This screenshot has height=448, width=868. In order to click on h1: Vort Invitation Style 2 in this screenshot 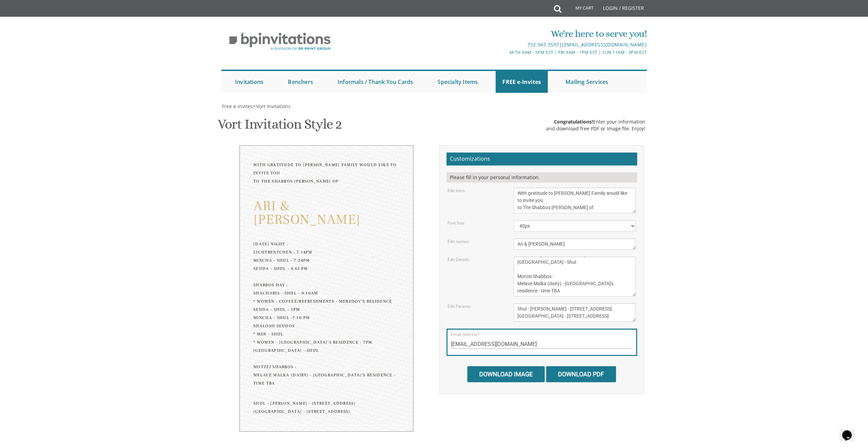, I will do `click(280, 127)`.